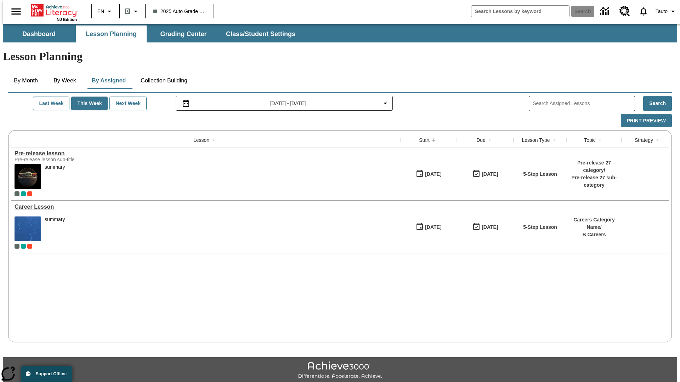  I want to click on a: Data Center, so click(605, 11).